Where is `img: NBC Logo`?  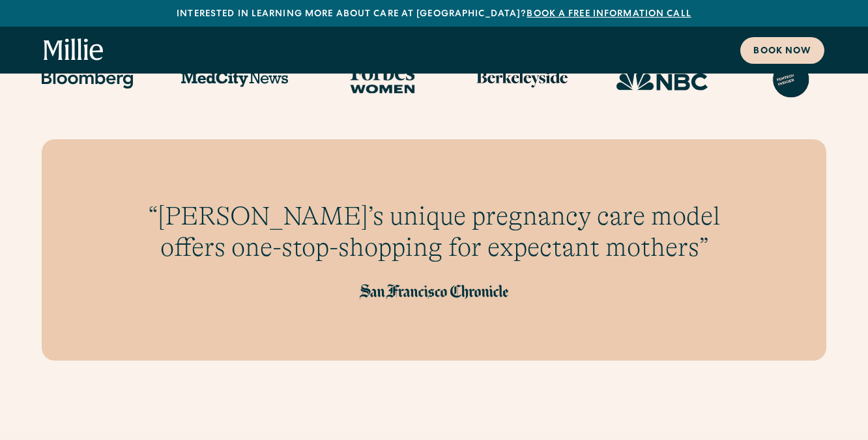
img: NBC Logo is located at coordinates (663, 79).